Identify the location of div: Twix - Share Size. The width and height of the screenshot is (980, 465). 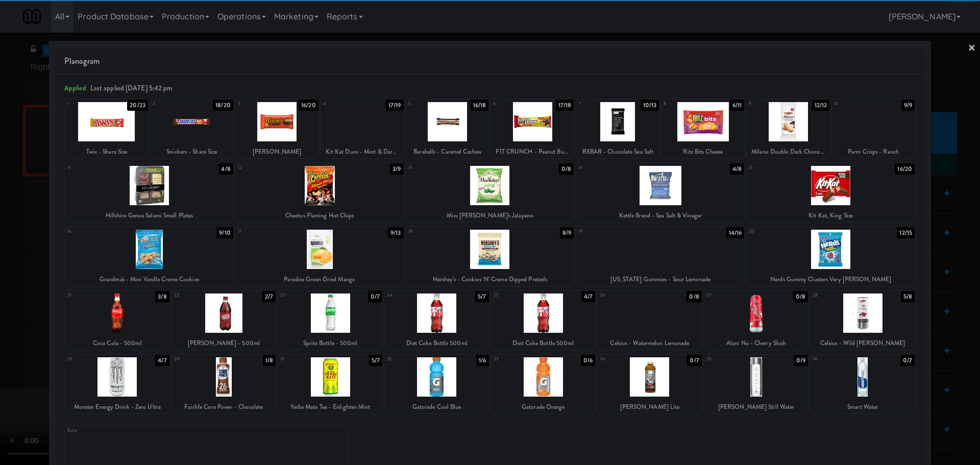
(107, 152).